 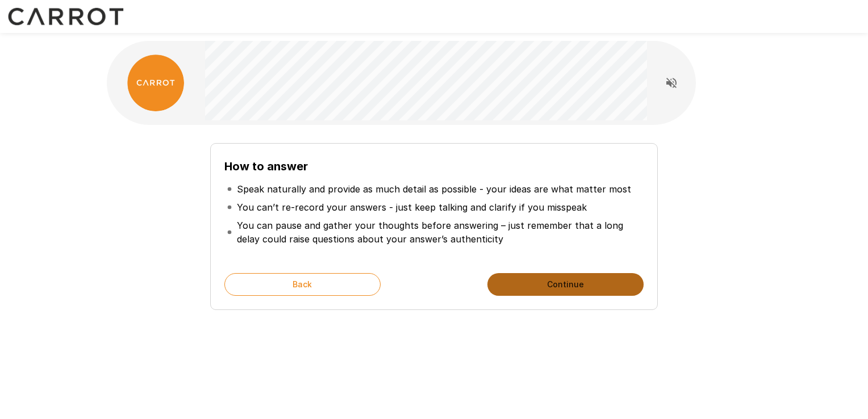 I want to click on b: How to answer, so click(x=266, y=166).